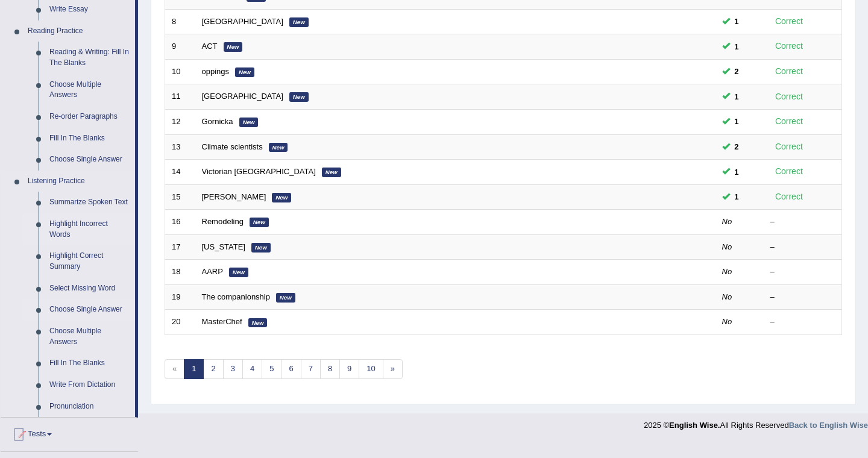  What do you see at coordinates (181, 21) in the screenshot?
I see `td: 8` at bounding box center [181, 21].